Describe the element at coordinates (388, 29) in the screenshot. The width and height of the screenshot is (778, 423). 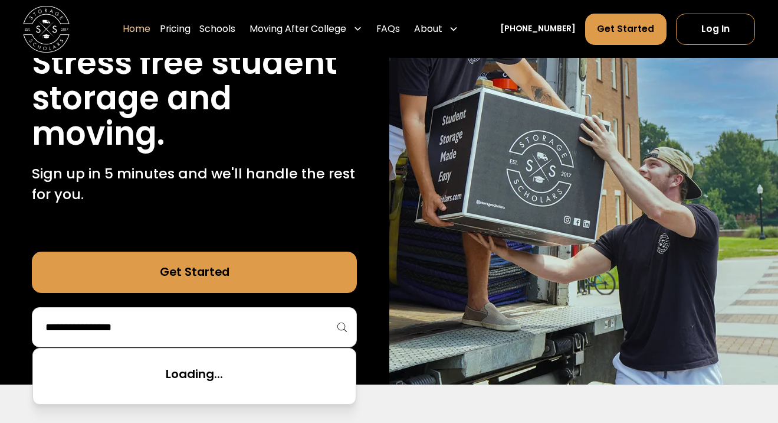
I see `a: FAQs` at that location.